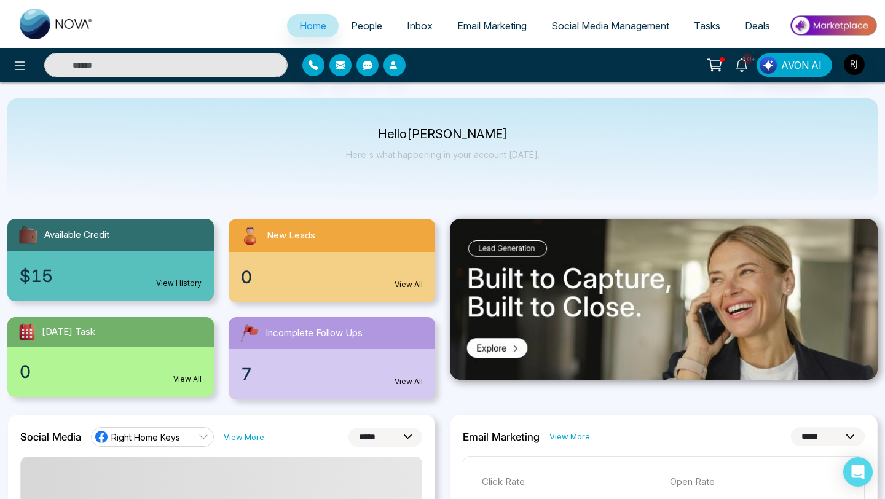 This screenshot has height=499, width=885. Describe the element at coordinates (247, 374) in the screenshot. I see `span: 7` at that location.